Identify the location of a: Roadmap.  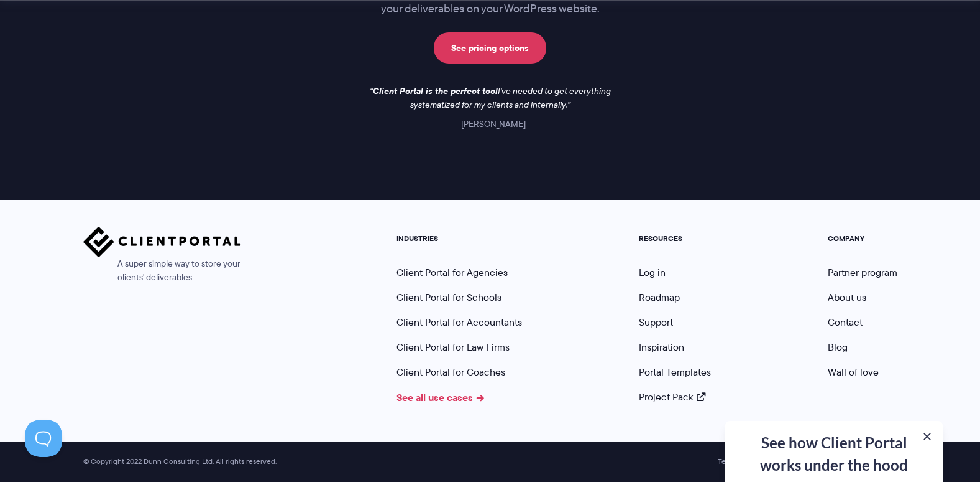
(659, 297).